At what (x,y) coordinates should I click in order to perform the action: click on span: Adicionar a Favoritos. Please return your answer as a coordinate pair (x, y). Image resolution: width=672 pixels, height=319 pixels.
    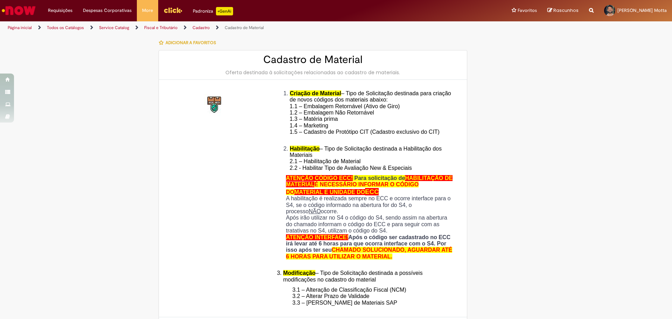
    Looking at the image, I should click on (191, 43).